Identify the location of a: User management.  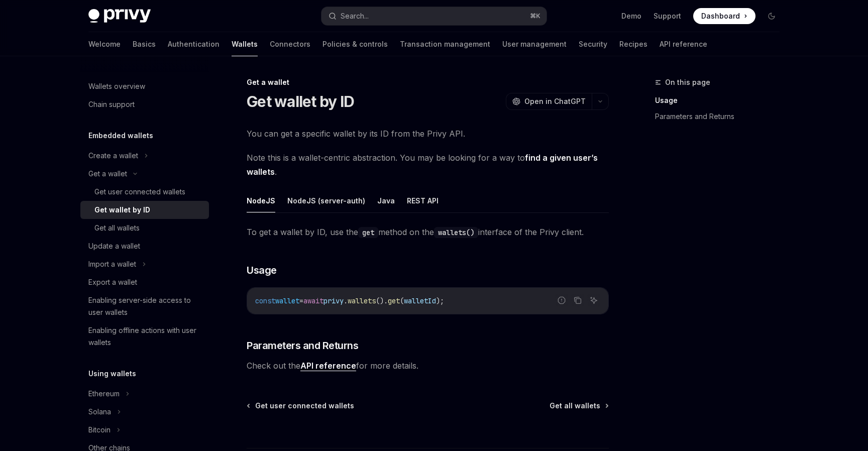
(534, 44).